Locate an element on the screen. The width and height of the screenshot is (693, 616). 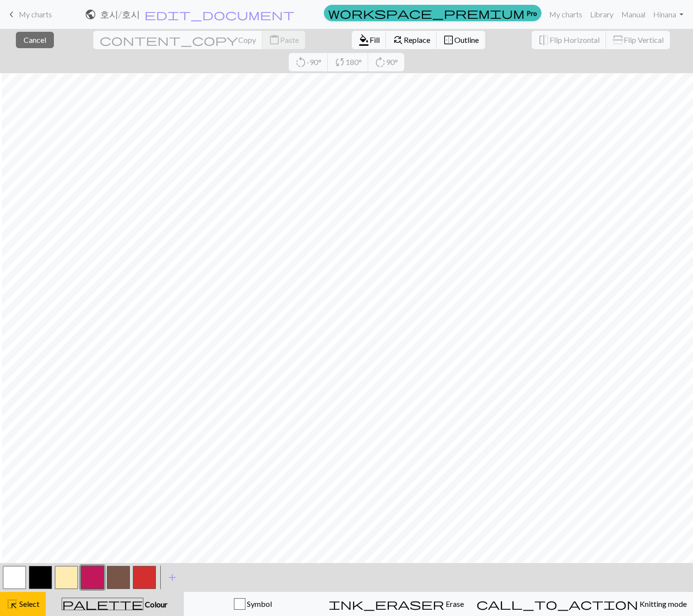
button: Cancel is located at coordinates (35, 40).